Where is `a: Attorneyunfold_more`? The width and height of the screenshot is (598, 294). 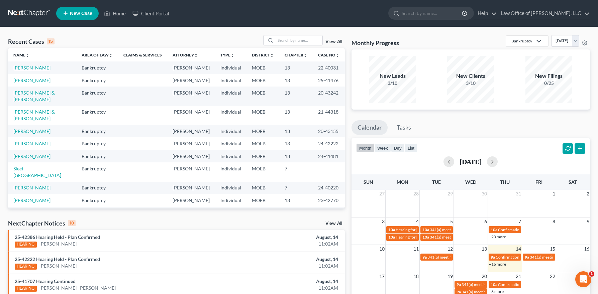
a: Attorneyunfold_more is located at coordinates (185, 55).